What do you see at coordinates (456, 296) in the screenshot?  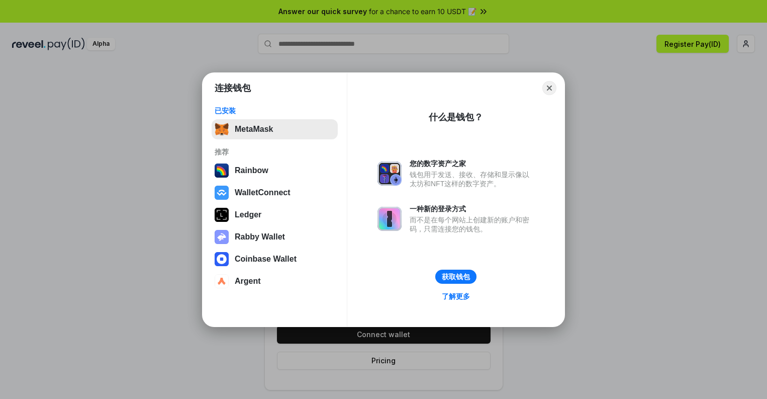 I see `a: 了解更多` at bounding box center [456, 296].